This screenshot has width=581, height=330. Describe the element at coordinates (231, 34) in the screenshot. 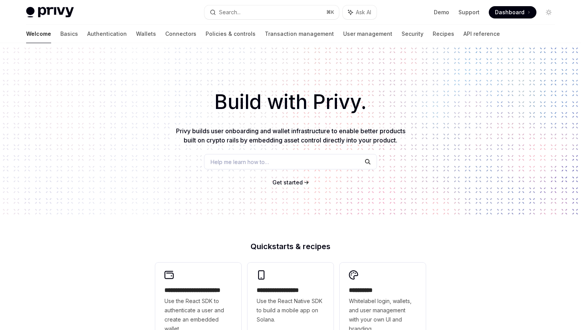

I see `a: Policies & controls` at that location.